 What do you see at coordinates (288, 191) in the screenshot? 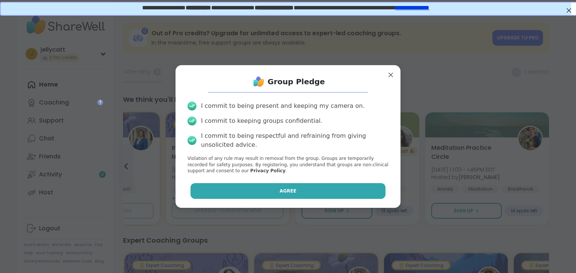
I see `button: Agree` at bounding box center [288, 191].